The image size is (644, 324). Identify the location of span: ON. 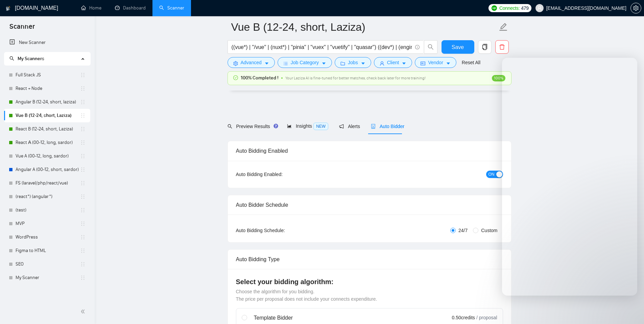
(491, 175).